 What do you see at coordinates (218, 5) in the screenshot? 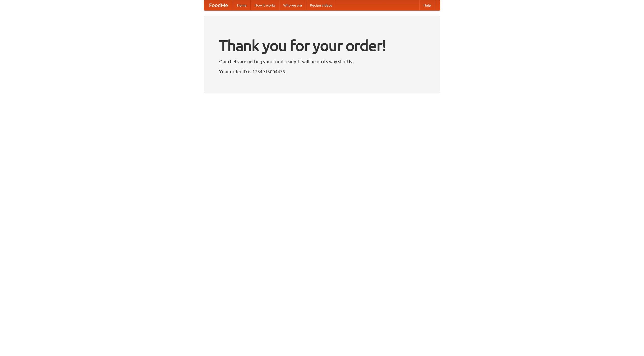
I see `a: FoodMe` at bounding box center [218, 5].